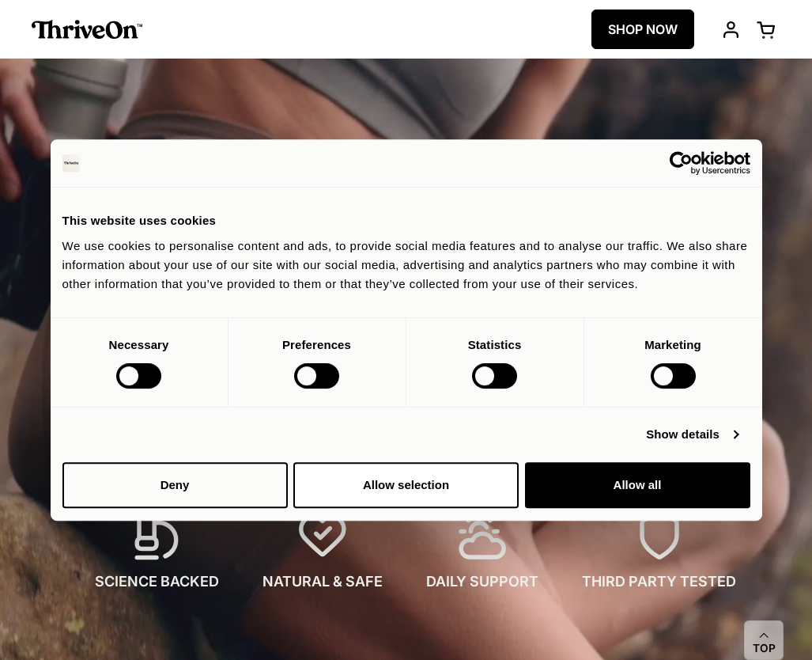 The height and width of the screenshot is (660, 812). Describe the element at coordinates (140, 345) in the screenshot. I see `strong: Necessary` at that location.